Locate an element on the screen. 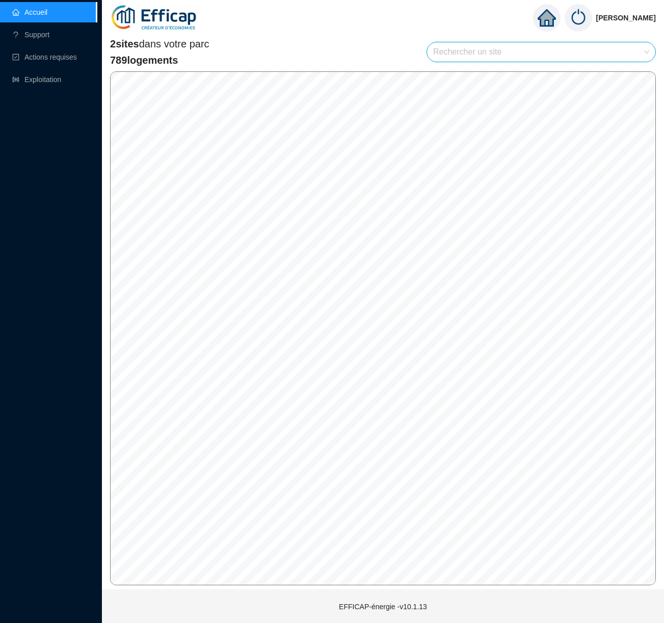 This screenshot has height=623, width=664. canvas: Map is located at coordinates (383, 328).